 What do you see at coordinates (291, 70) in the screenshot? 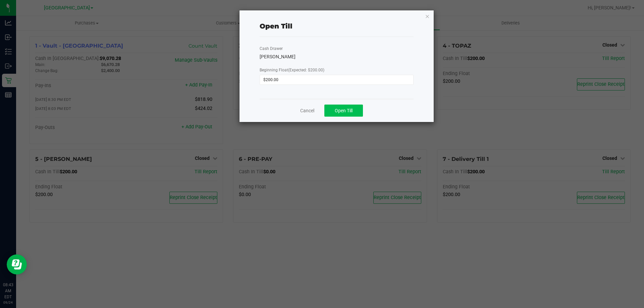
I see `span: Beginning Float` at bounding box center [291, 70].